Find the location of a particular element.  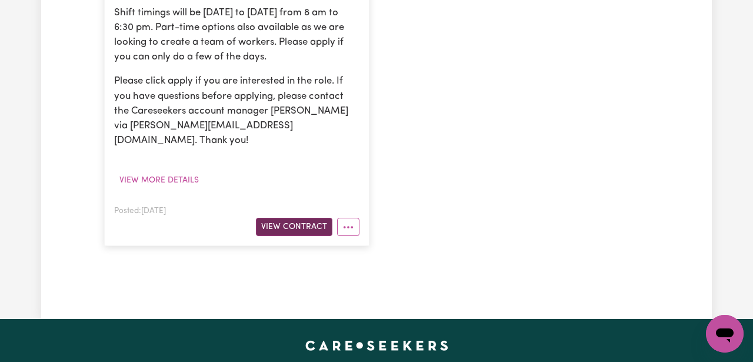

p: Please click apply if you are interested in the role. If you have questions before applying, plea... is located at coordinates (236, 111).